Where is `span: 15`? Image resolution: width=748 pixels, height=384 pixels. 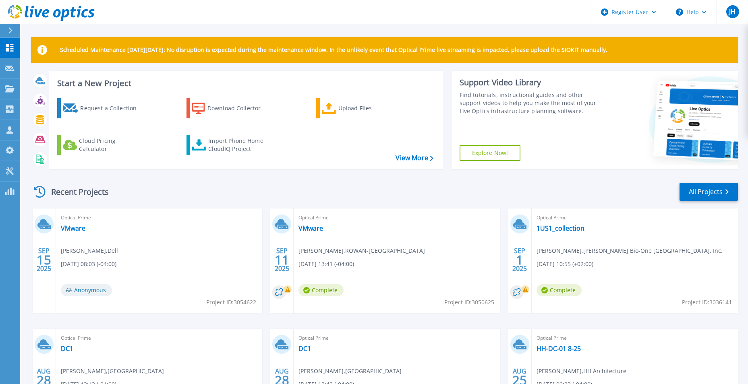
span: 15 is located at coordinates (44, 260).